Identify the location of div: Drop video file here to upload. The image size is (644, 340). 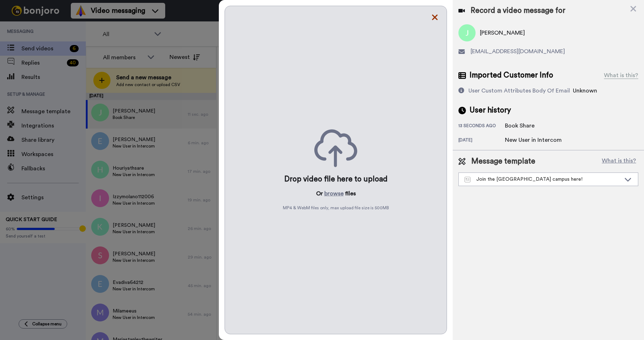
(336, 179).